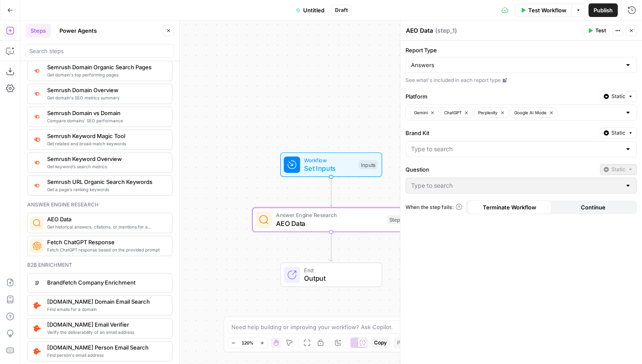 The height and width of the screenshot is (364, 642). I want to click on span: Output, so click(339, 278).